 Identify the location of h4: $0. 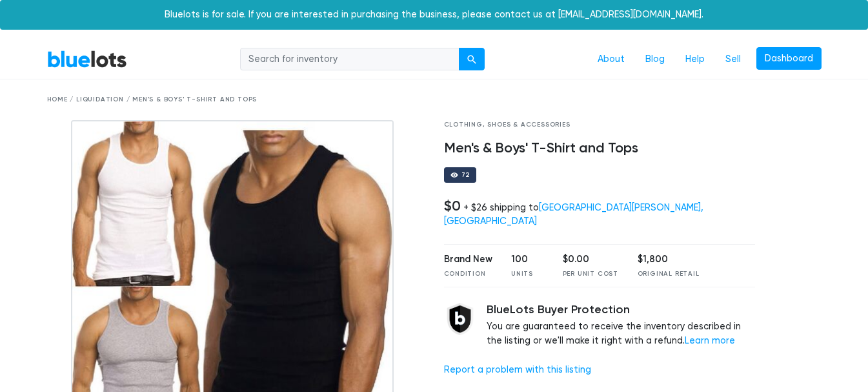
(452, 206).